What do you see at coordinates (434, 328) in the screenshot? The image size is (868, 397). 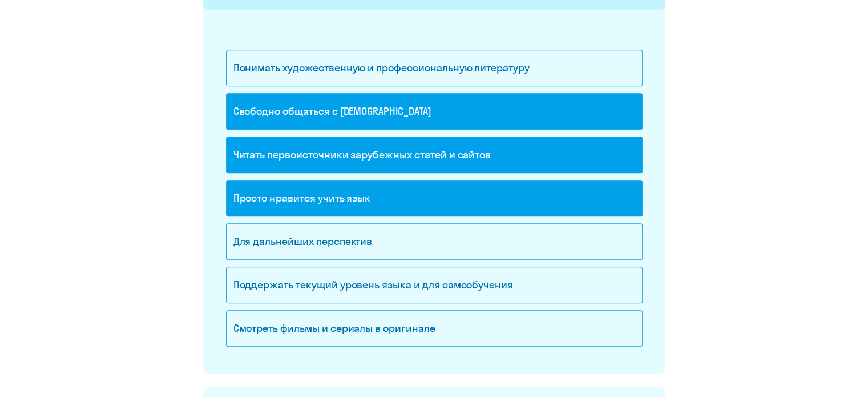 I see `div: Смотреть фильмы и сериалы в оригинале` at bounding box center [434, 328].